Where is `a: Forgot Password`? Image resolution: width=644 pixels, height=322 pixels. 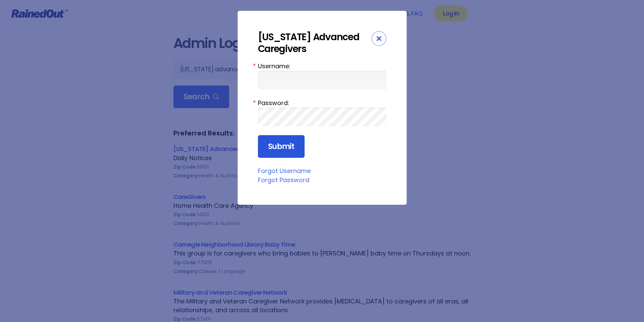 a: Forgot Password is located at coordinates (284, 180).